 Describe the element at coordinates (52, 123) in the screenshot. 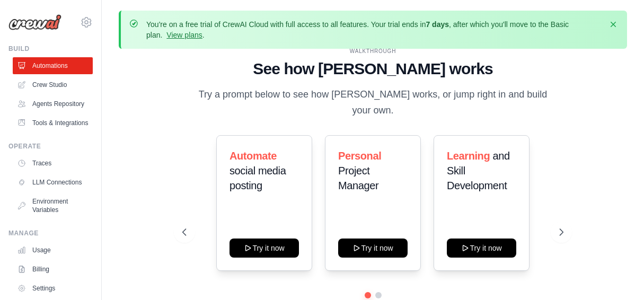

I see `a: Tools & Integrations` at that location.